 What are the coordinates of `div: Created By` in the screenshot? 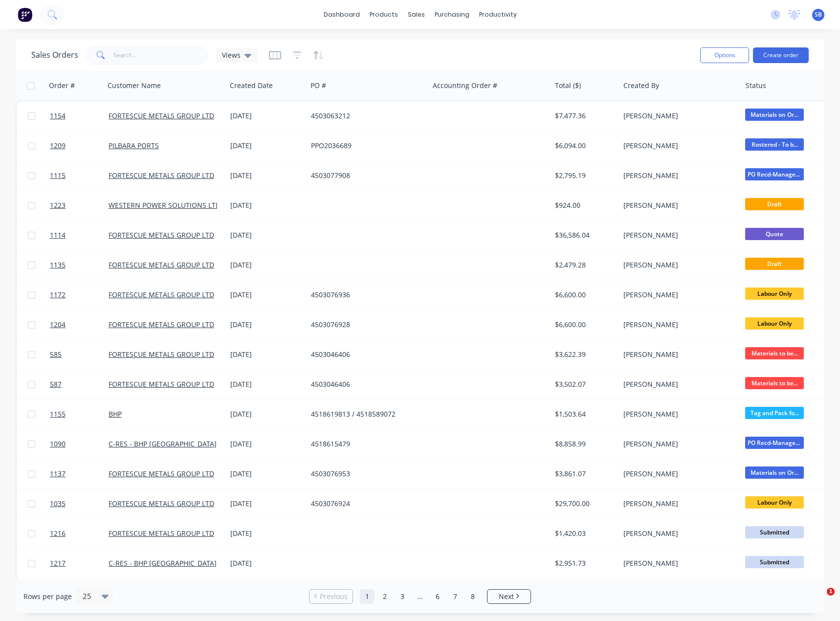 It's located at (641, 85).